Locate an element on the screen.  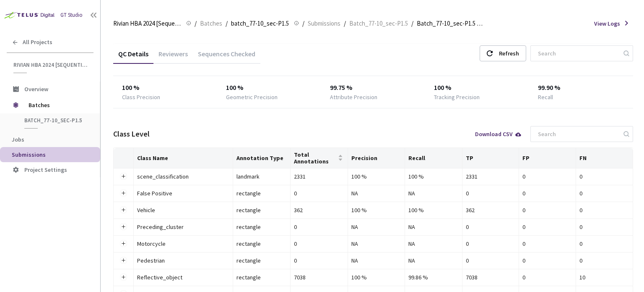
th: Annotation Type is located at coordinates (262, 158).